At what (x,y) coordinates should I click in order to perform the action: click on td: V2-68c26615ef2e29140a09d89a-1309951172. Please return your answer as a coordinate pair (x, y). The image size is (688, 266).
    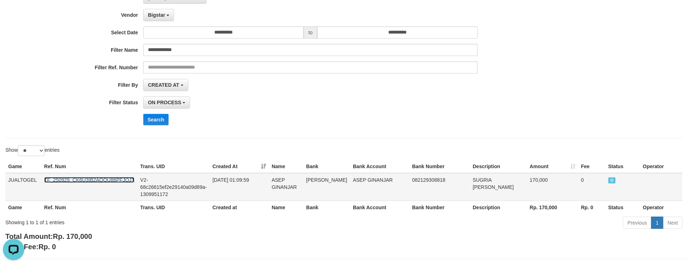
    Looking at the image, I should click on (173, 187).